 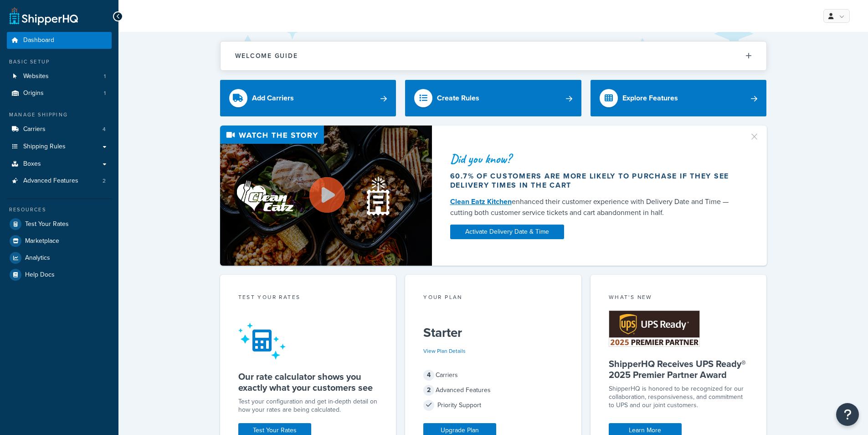 I want to click on div: Basic Setup, so click(x=59, y=62).